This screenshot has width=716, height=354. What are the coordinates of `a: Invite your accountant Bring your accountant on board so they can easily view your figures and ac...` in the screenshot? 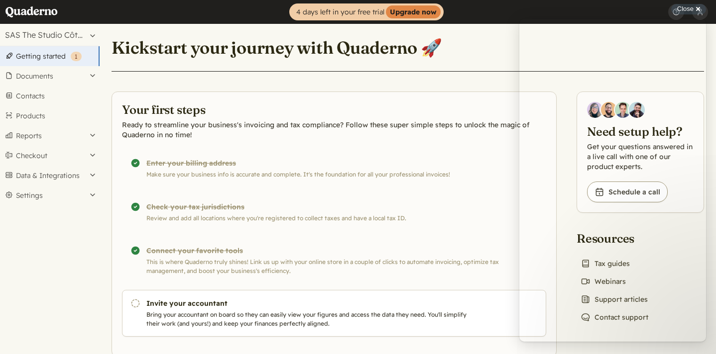 It's located at (334, 314).